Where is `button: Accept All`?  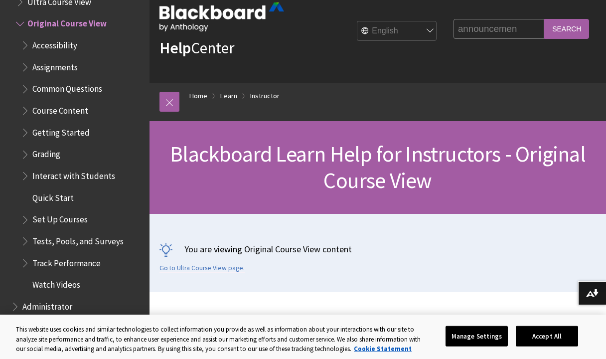
button: Accept All is located at coordinates (547, 336).